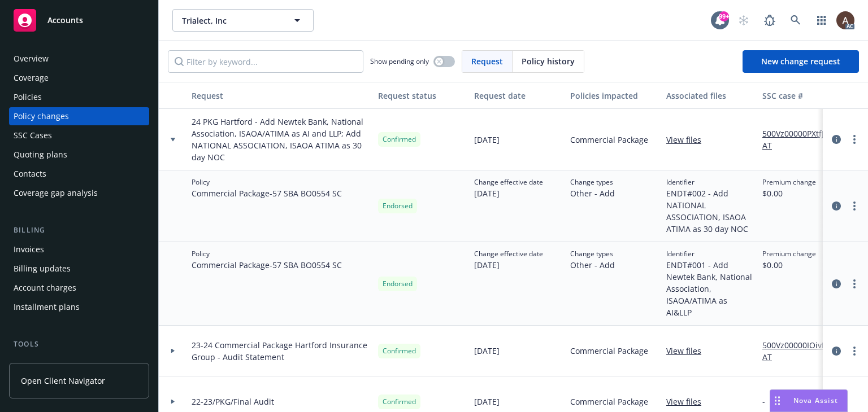 The image size is (868, 412). Describe the element at coordinates (65, 20) in the screenshot. I see `span: Accounts` at that location.